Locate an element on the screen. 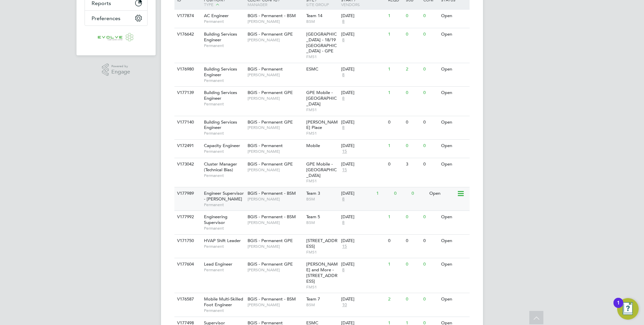 The height and width of the screenshot is (325, 644). button: Open Resource Center, 1 new notification is located at coordinates (628, 309).